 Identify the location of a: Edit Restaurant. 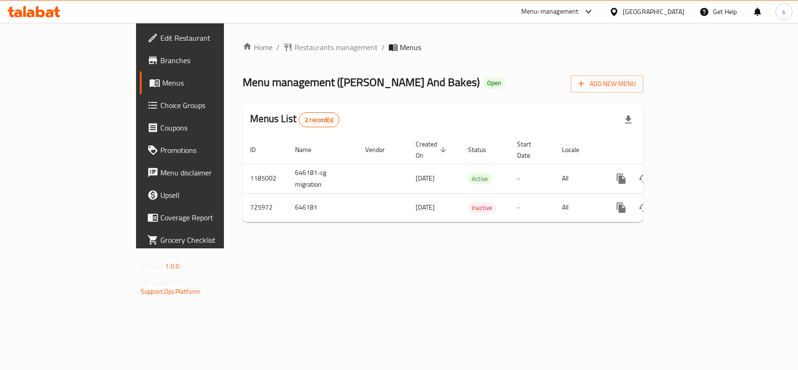
(204, 38).